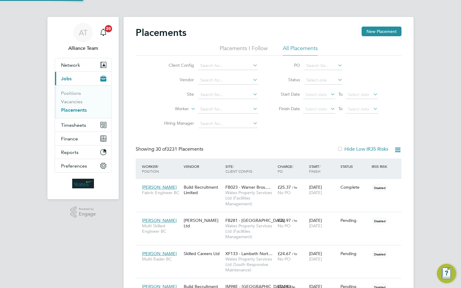 Image resolution: width=461 pixels, height=288 pixels. Describe the element at coordinates (83, 213) in the screenshot. I see `a: Powered byEngage` at that location.